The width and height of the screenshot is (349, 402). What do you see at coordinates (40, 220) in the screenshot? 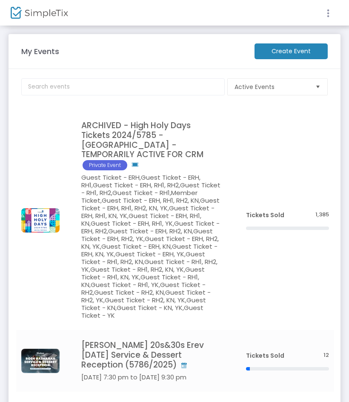
I see `img: HHD2025-SimpletixGraphic.png` at bounding box center [40, 220].